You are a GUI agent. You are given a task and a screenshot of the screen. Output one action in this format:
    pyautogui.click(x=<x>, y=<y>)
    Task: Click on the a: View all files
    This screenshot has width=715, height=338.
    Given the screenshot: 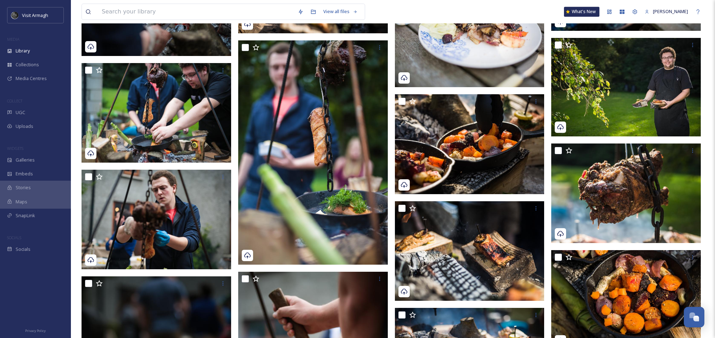 What is the action you would take?
    pyautogui.click(x=340, y=11)
    